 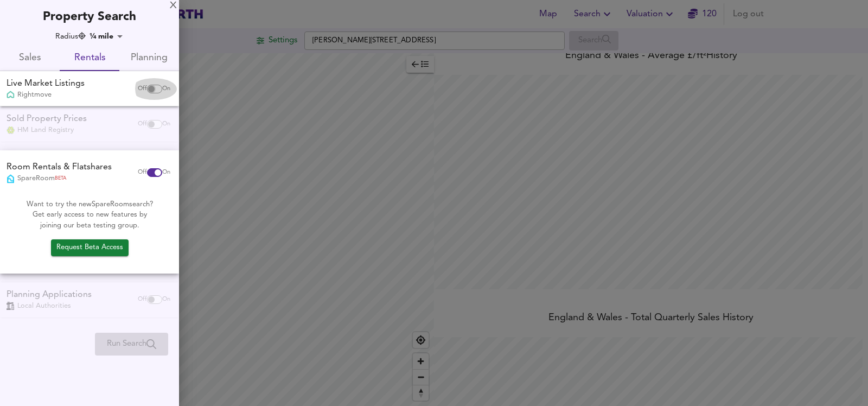 What do you see at coordinates (59, 167) in the screenshot?
I see `div: Room Rentals & Flatshares` at bounding box center [59, 167].